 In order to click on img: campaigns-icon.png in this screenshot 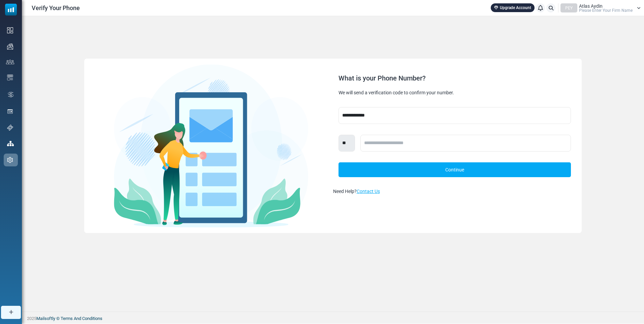, I will do `click(10, 47)`.